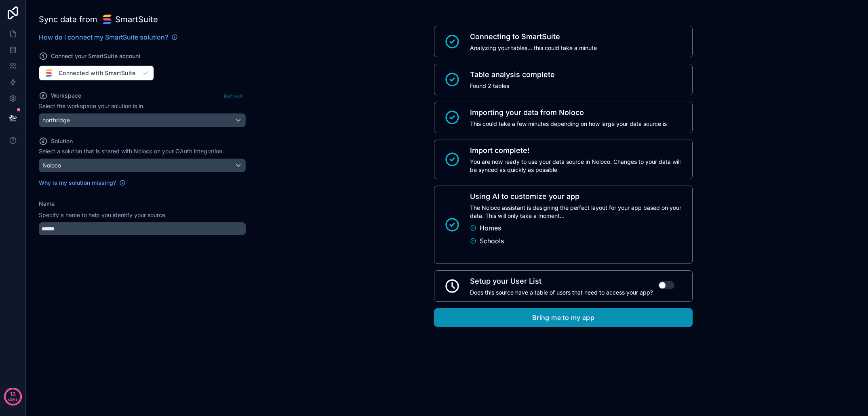  I want to click on span: Workspace, so click(66, 95).